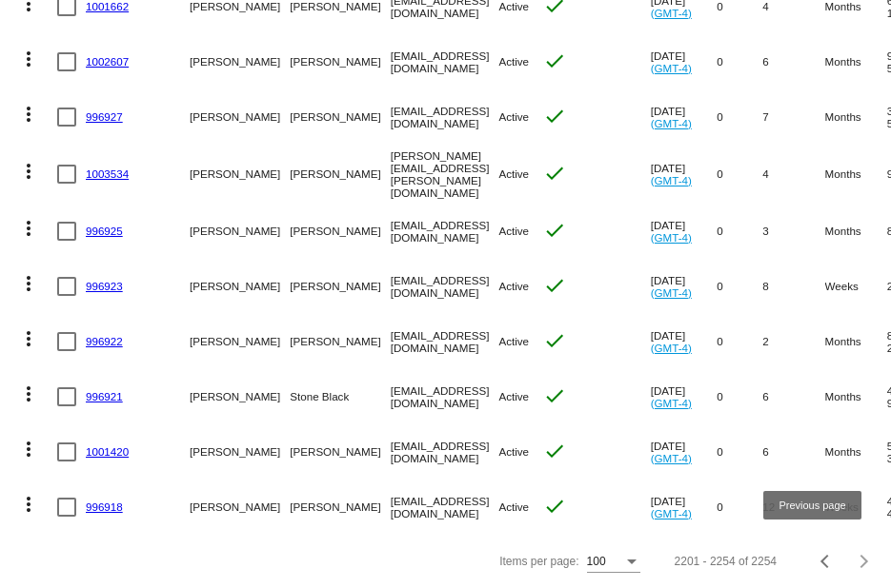  Describe the element at coordinates (865, 562) in the screenshot. I see `button: Next page` at that location.